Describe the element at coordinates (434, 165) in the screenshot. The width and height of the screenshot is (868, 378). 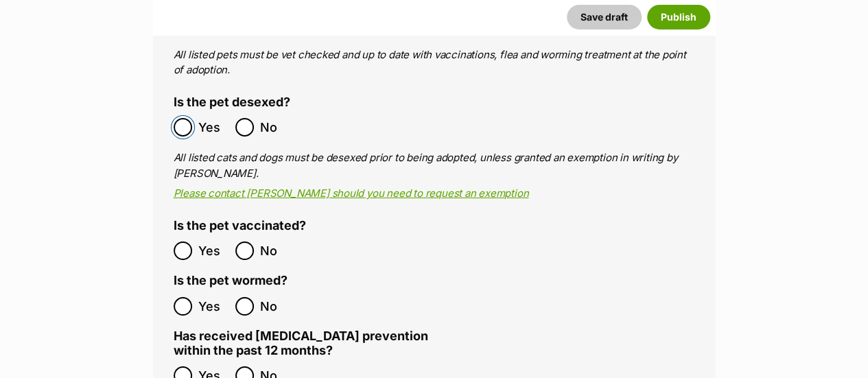
I see `p: All listed cats and dogs must be desexed prior to being adopted, unless granted an exemption in w...` at that location.